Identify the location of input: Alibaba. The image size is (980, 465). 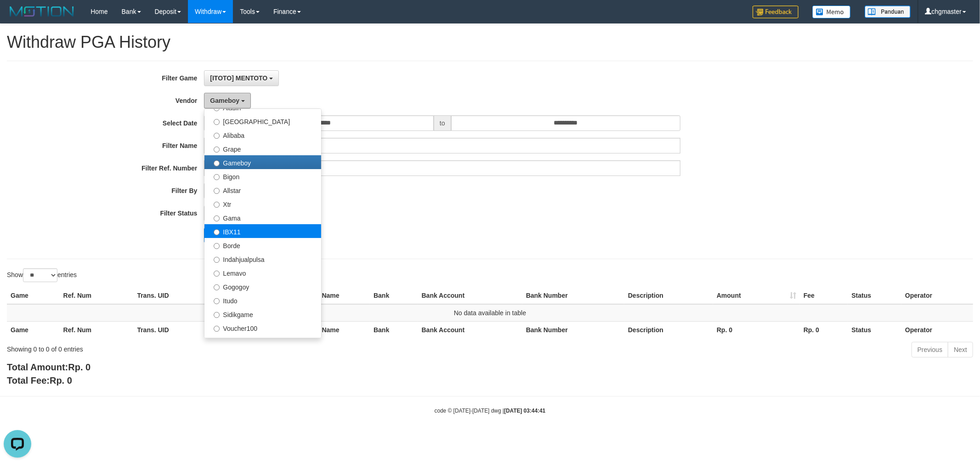
(217, 135).